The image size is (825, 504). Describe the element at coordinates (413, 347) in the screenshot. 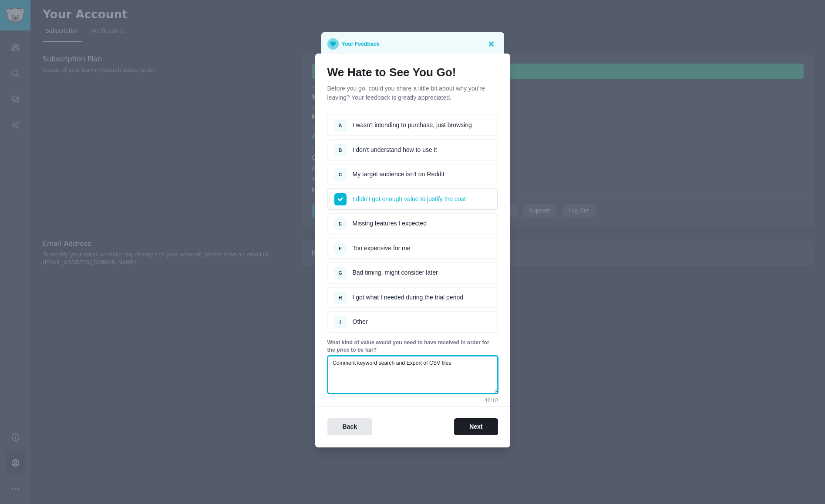

I see `p: What kind of value would you need to have received in order for the price to be fair?` at that location.